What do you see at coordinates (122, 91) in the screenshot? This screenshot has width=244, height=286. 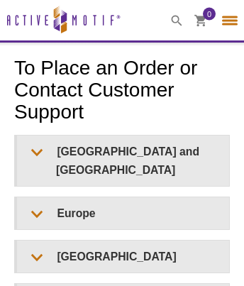 I see `h1: To Place an Order or Contact Customer Support` at bounding box center [122, 91].